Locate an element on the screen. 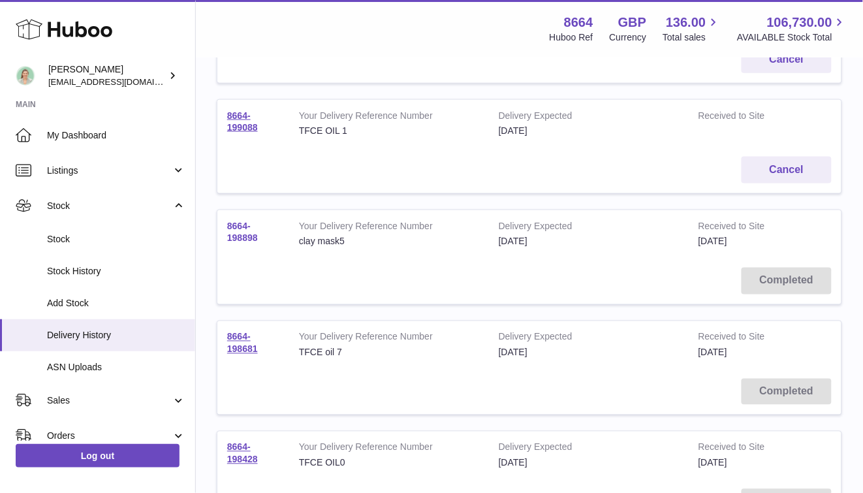  a: 8664-198898 is located at coordinates (242, 232).